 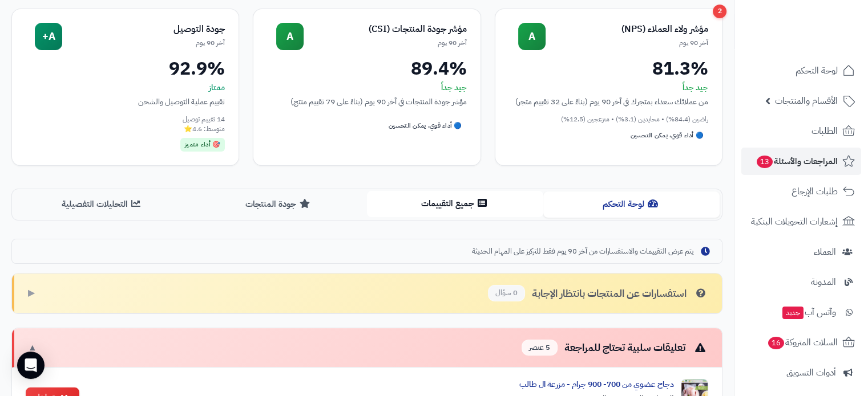 What do you see at coordinates (608, 69) in the screenshot?
I see `div: 81.3%` at bounding box center [608, 69].